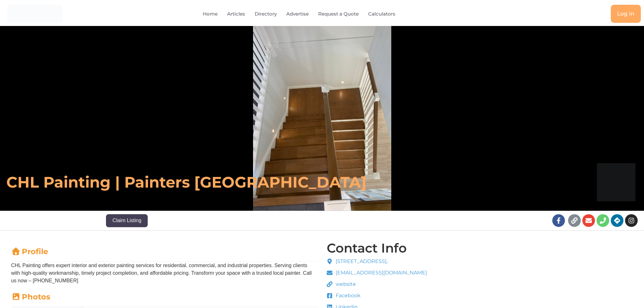 The height and width of the screenshot is (308, 644). What do you see at coordinates (306, 14) in the screenshot?
I see `nav: Menu` at bounding box center [306, 14].